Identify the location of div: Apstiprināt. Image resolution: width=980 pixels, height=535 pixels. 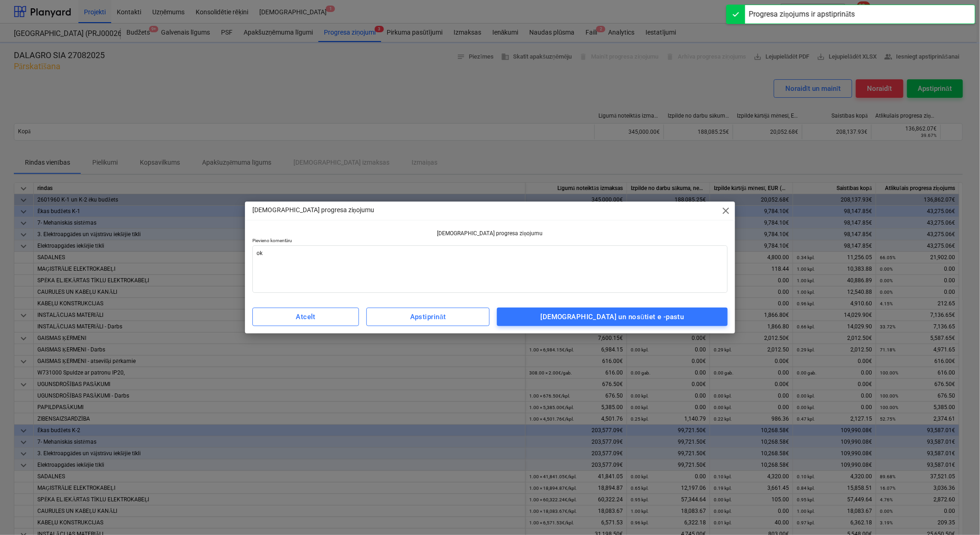
(428, 317).